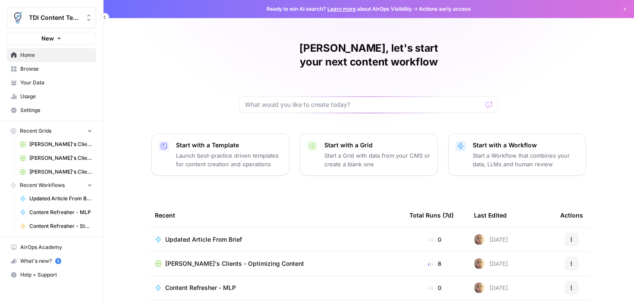 The image size is (634, 305). What do you see at coordinates (342, 9) in the screenshot?
I see `a: Learn more` at bounding box center [342, 9].